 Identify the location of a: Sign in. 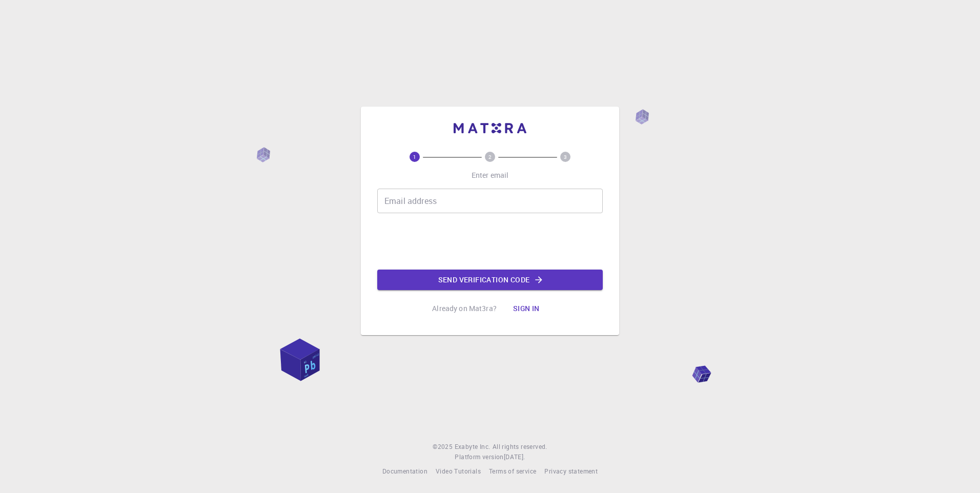
(527, 308).